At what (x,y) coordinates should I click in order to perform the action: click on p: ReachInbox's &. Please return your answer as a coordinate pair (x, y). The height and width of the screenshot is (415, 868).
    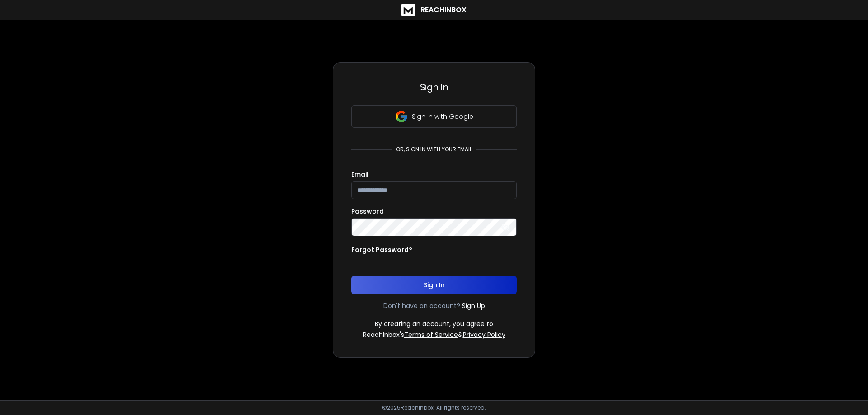
    Looking at the image, I should click on (434, 335).